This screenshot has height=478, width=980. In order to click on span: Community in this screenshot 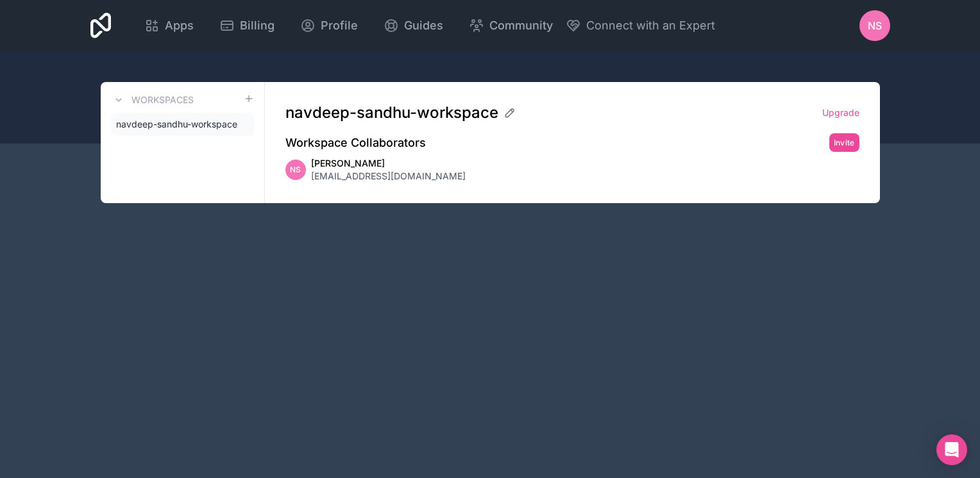, I will do `click(521, 26)`.